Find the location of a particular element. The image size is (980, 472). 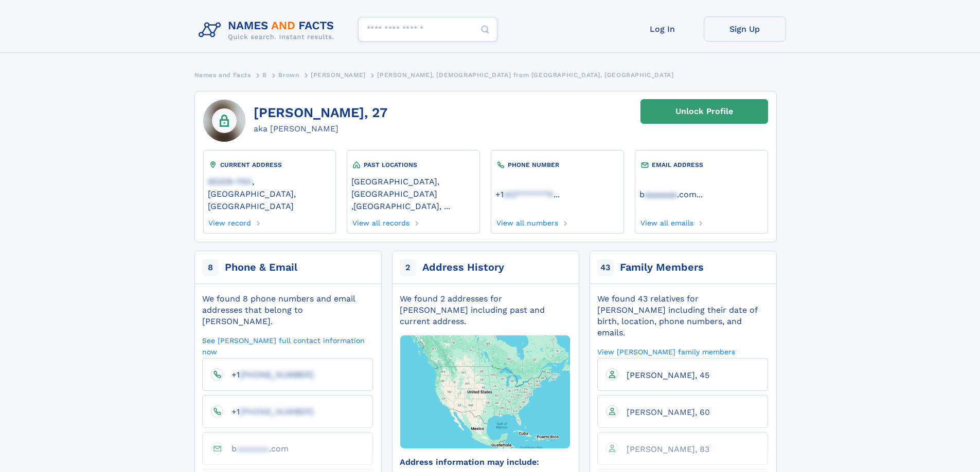

a: B is located at coordinates (264, 74).